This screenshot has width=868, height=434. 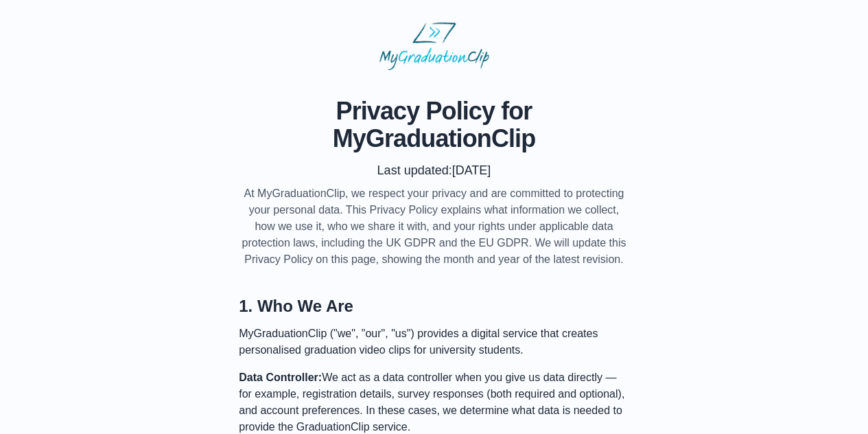 What do you see at coordinates (434, 170) in the screenshot?
I see `p: Last updated:` at bounding box center [434, 170].